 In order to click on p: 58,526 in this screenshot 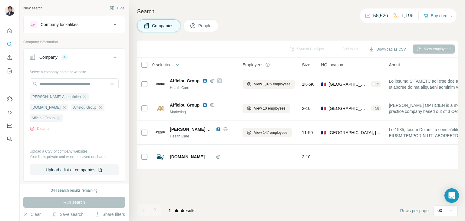, I will do `click(381, 16)`.